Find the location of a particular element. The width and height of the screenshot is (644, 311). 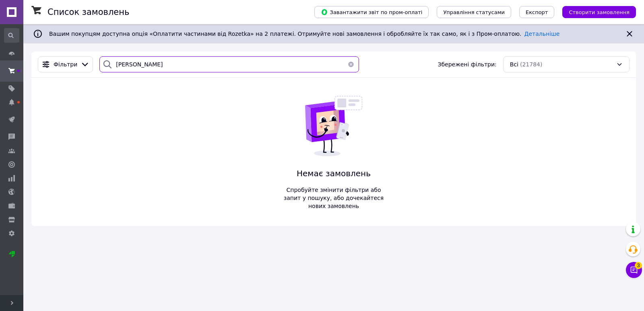

button: Очистить is located at coordinates (351, 64).